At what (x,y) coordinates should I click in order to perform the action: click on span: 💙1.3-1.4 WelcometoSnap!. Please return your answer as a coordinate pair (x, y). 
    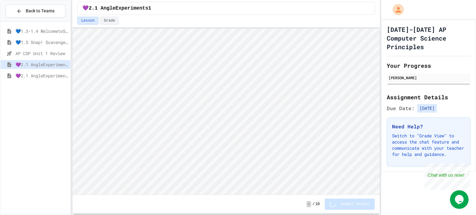
    Looking at the image, I should click on (42, 31).